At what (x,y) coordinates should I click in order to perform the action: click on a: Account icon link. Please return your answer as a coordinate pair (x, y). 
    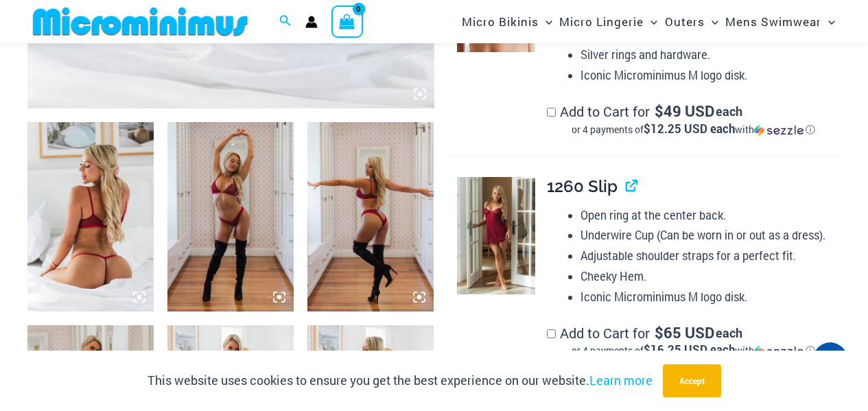
    Looking at the image, I should click on (312, 22).